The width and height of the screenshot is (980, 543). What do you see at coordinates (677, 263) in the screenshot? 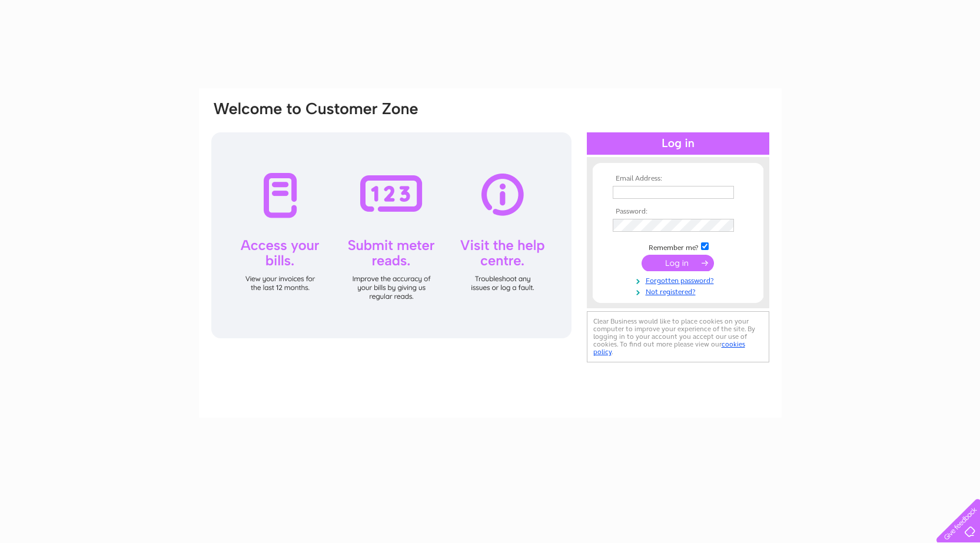
I see `input: Submit` at bounding box center [677, 263].